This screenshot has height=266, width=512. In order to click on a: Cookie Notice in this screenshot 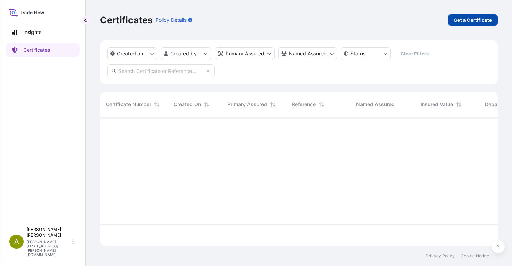, I will do `click(475, 256)`.